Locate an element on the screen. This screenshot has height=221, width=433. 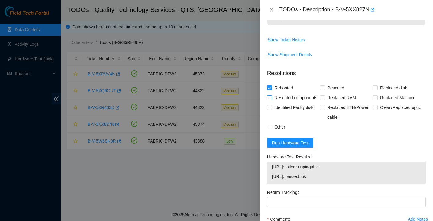
button: Show Ticket History is located at coordinates (287, 40).